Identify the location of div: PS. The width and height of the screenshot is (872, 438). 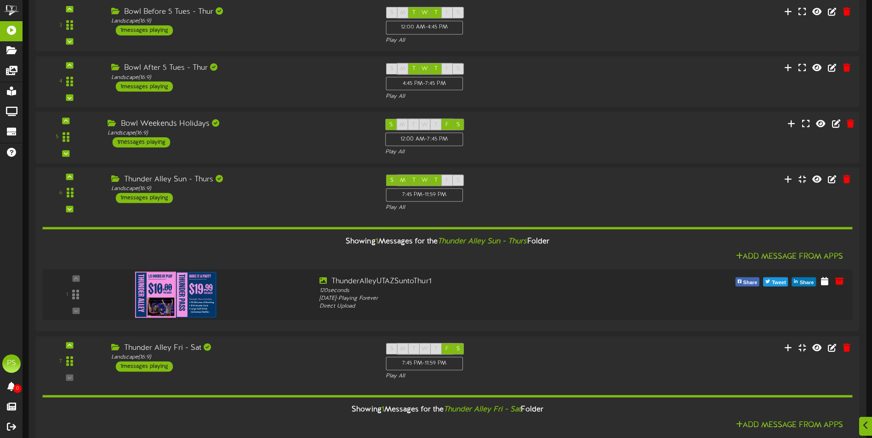
(11, 364).